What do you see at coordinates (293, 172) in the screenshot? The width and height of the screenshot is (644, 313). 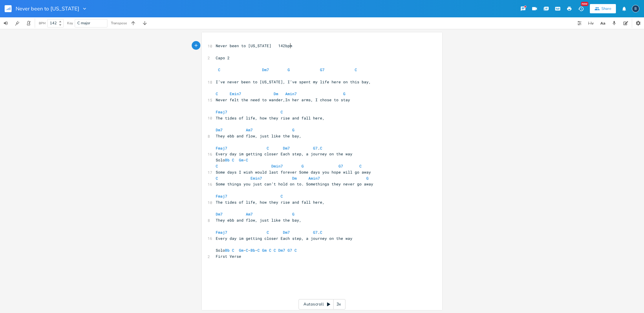 I see `span: Some days I wish would last forever Some days you hope will go away` at bounding box center [293, 172].